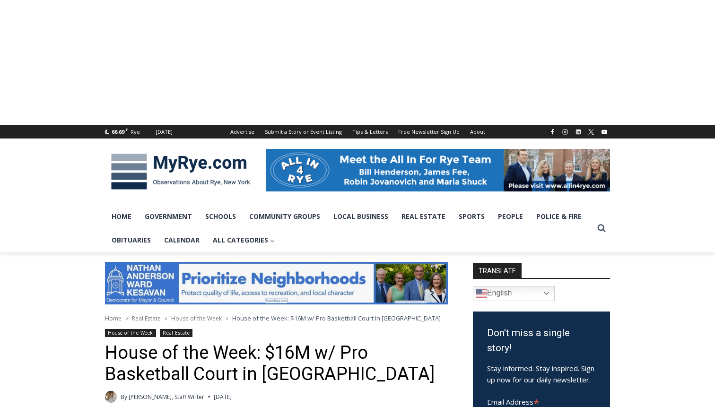 The height and width of the screenshot is (407, 715). I want to click on a: Government, so click(168, 216).